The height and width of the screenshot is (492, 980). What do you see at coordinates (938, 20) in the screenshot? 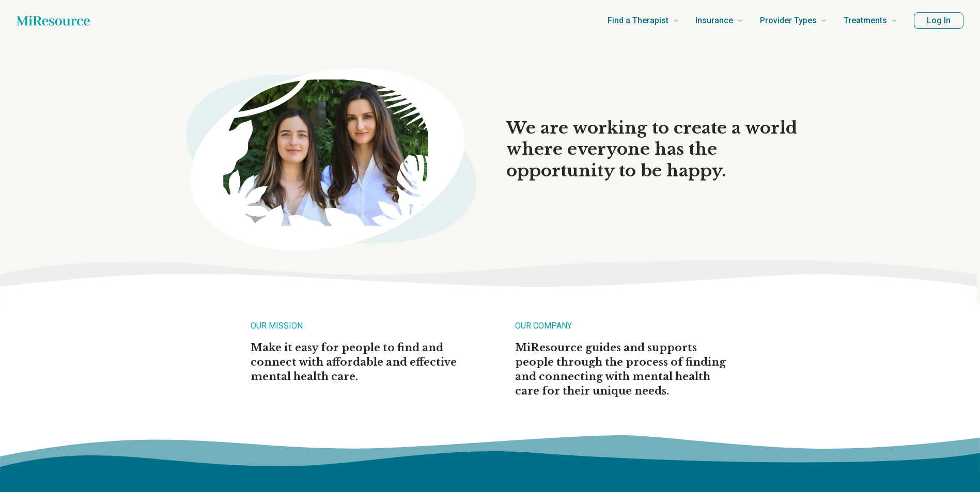
I see `button: Log In` at bounding box center [938, 20].